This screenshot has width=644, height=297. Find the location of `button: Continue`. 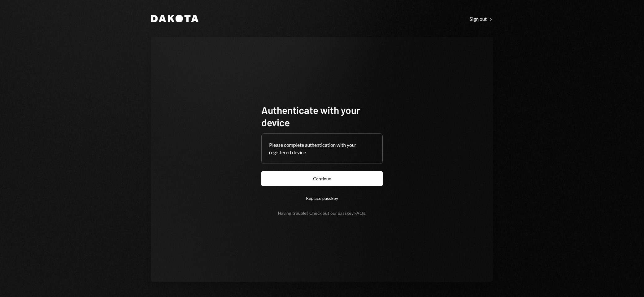

button: Continue is located at coordinates (322, 178).